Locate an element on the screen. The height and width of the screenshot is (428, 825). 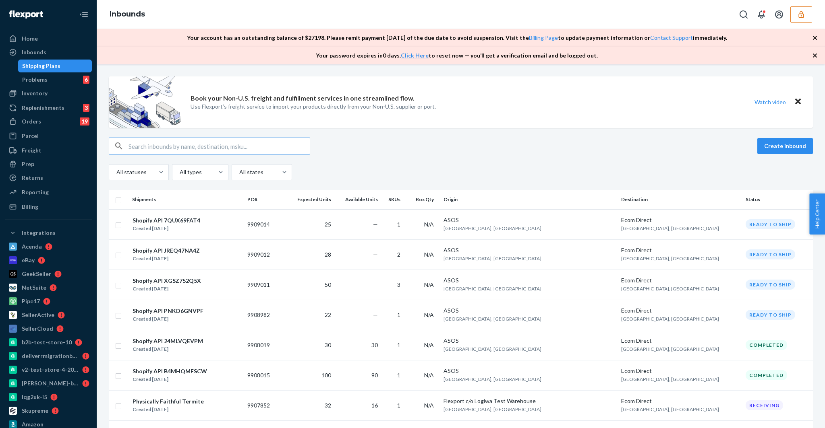
div: 6 is located at coordinates (86, 80).